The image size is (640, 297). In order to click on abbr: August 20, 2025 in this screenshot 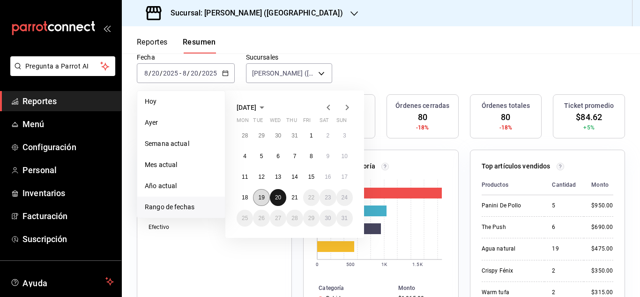, I will do `click(278, 197)`.